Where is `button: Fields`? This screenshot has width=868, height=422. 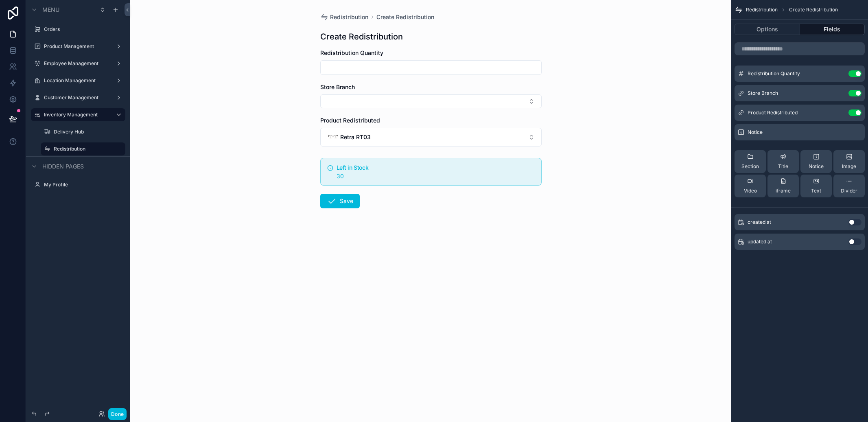 button: Fields is located at coordinates (832, 29).